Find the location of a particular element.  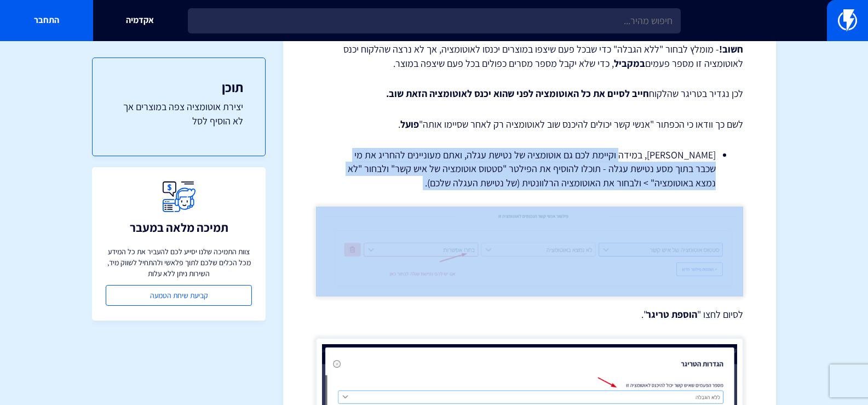

strong: הוספת טריגר is located at coordinates (672, 314).